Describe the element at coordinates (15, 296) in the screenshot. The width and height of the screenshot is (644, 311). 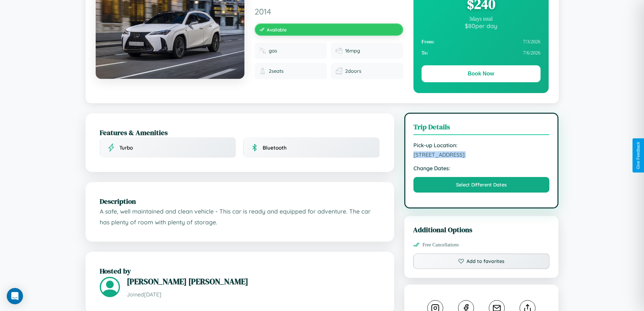
I see `div: Open Intercom Messenger` at that location.